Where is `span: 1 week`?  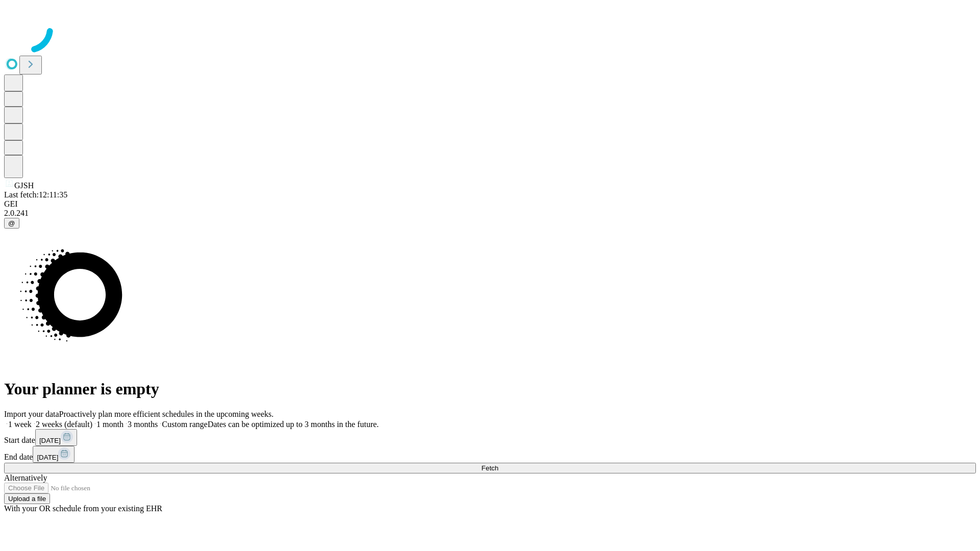
span: 1 week is located at coordinates (20, 424).